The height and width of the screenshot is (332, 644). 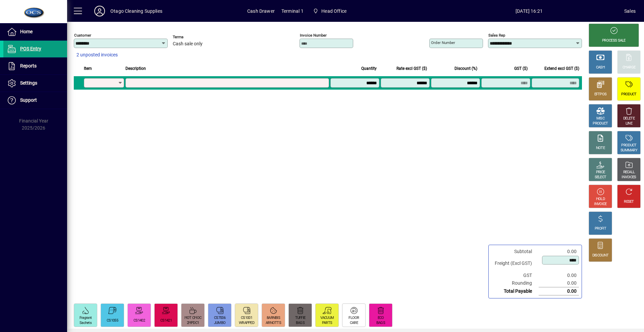 I want to click on mat-label: Invoice number, so click(x=313, y=35).